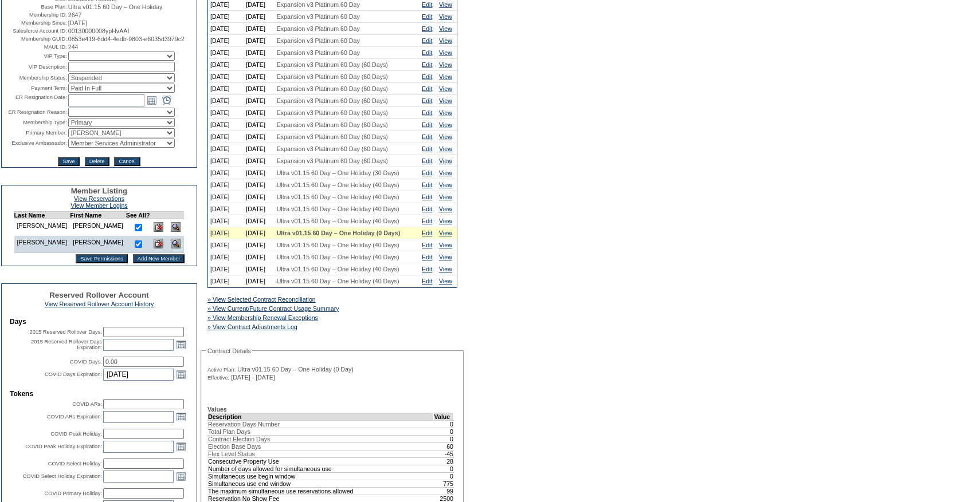 This screenshot has height=502, width=980. I want to click on legend: Contract Details, so click(229, 351).